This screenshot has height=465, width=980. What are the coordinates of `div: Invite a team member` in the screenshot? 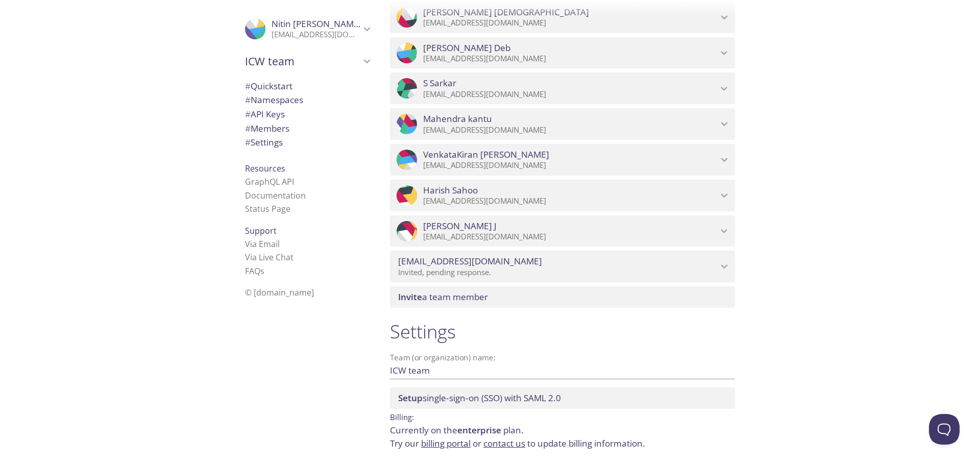 It's located at (563, 297).